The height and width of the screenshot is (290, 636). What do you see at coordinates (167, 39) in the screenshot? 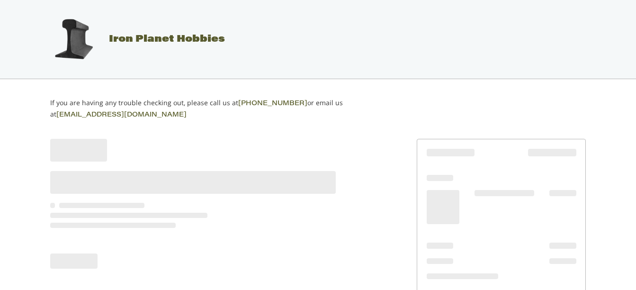
I see `span: Iron Planet Hobbies` at bounding box center [167, 39].